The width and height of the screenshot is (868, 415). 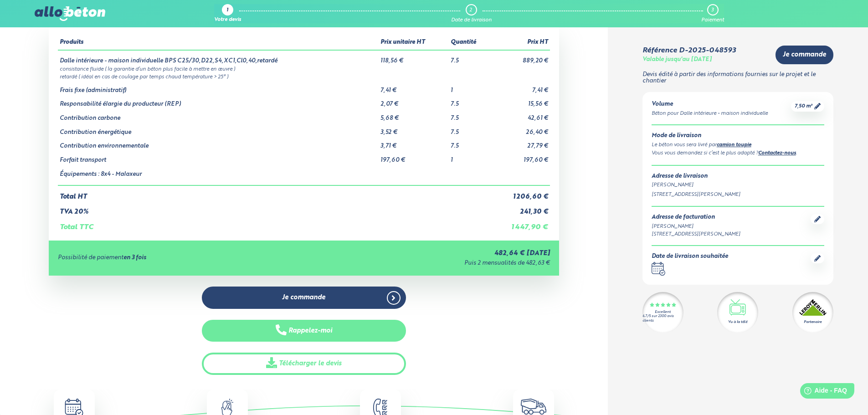 I want to click on div: Mode de livraison, so click(x=738, y=136).